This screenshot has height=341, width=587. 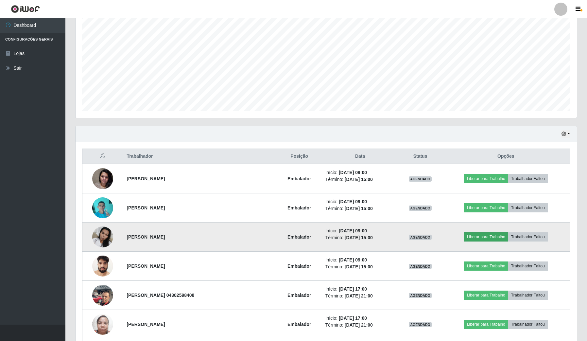 What do you see at coordinates (103, 295) in the screenshot?
I see `img: 1710346365517.jpeg` at bounding box center [103, 295].